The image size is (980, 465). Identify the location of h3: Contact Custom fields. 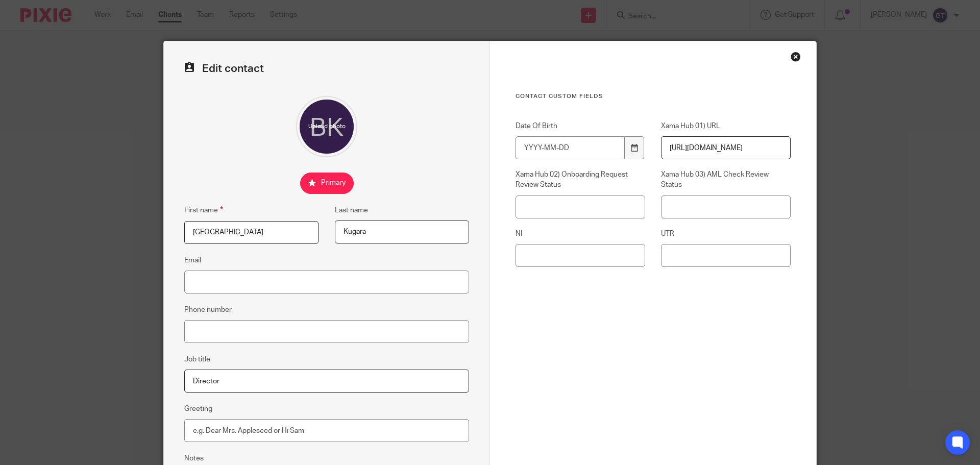
(653, 97).